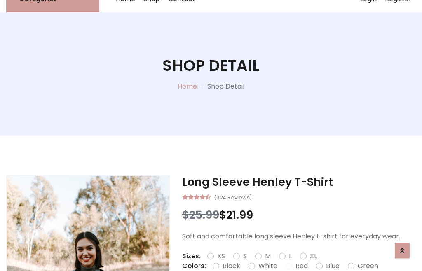 The width and height of the screenshot is (422, 271). Describe the element at coordinates (211, 65) in the screenshot. I see `h1: Shop Detail` at that location.